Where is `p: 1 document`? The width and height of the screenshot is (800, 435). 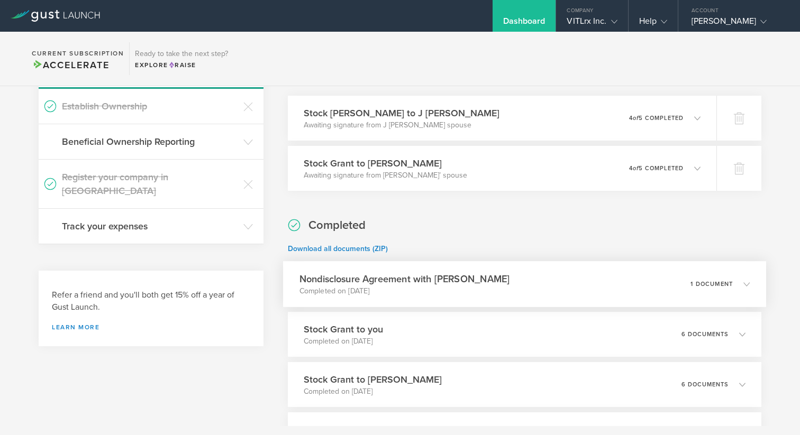 p: 1 document is located at coordinates (711, 284).